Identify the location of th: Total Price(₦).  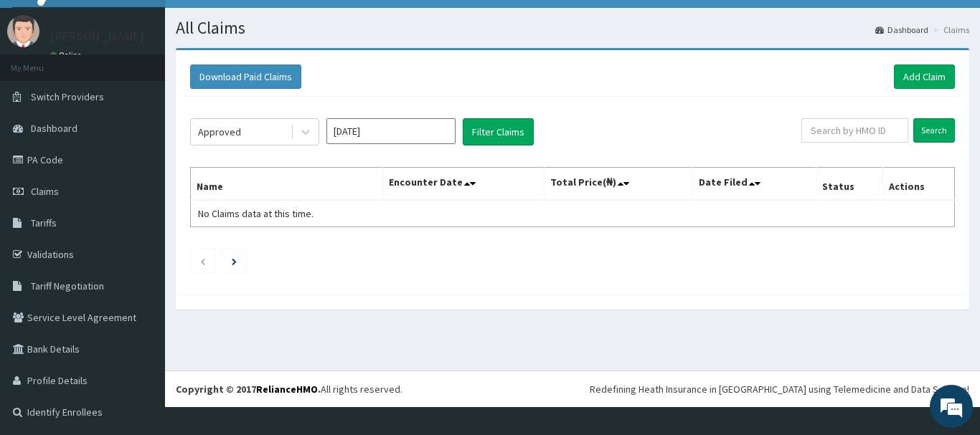
(618, 184).